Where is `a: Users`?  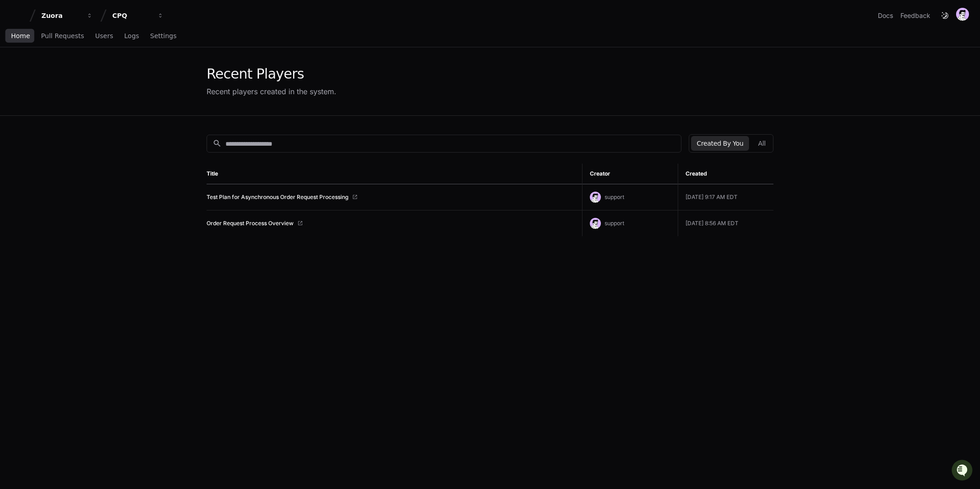
a: Users is located at coordinates (104, 37).